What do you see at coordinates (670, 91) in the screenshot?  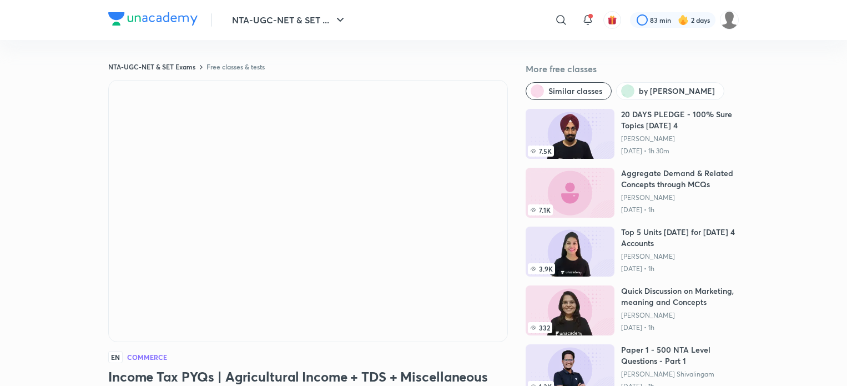 I see `button: by Raghav Wadhwa` at bounding box center [670, 91].